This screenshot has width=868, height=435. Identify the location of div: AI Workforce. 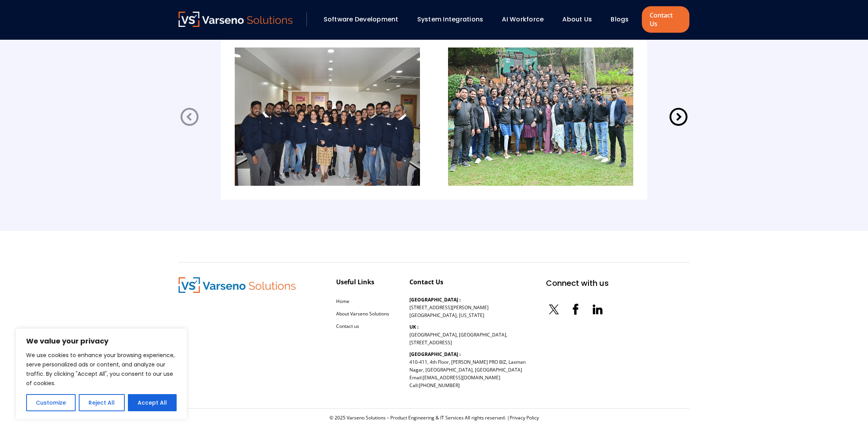
(526, 20).